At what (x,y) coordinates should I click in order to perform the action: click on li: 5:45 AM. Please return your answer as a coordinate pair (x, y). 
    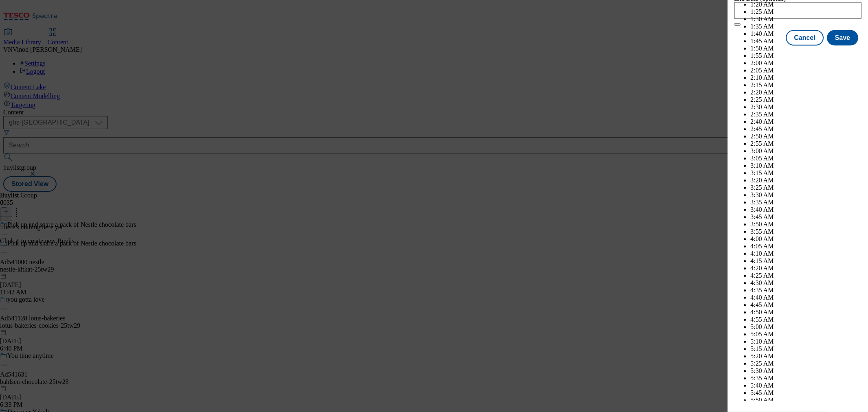
    Looking at the image, I should click on (805, 393).